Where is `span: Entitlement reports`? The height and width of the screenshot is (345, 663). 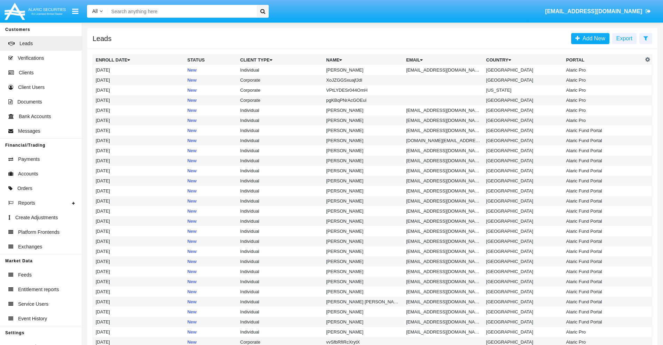 span: Entitlement reports is located at coordinates (39, 290).